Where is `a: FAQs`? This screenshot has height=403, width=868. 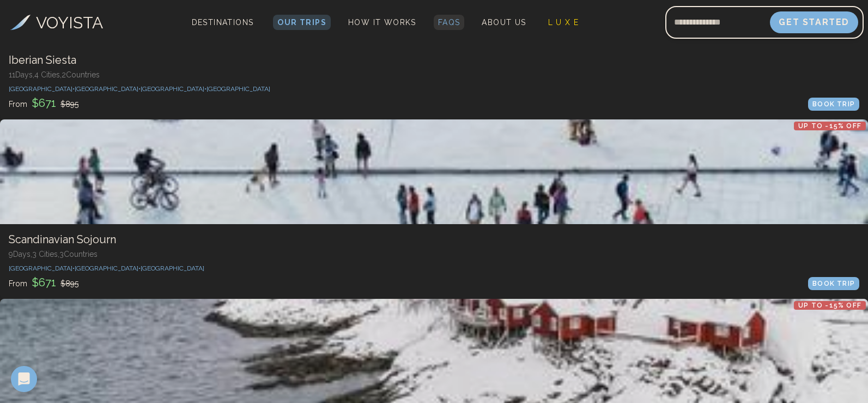
a: FAQs is located at coordinates (449, 23).